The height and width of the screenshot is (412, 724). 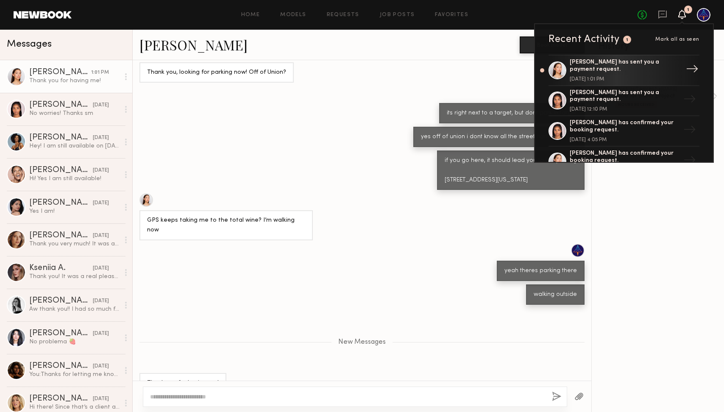 I want to click on div: Kseniia A., so click(x=61, y=268).